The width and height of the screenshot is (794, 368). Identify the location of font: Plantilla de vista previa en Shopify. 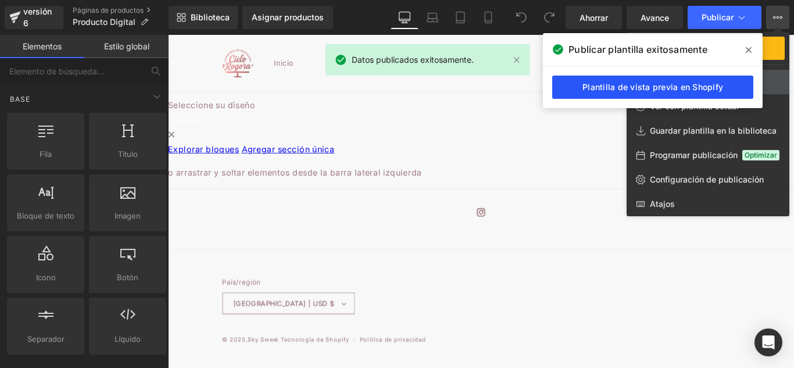
(653, 87).